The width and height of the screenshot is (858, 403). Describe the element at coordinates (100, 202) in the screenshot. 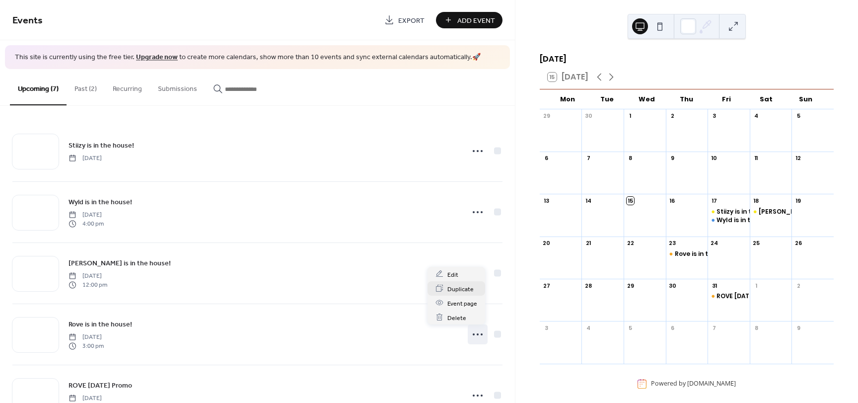

I see `a: Wyld is in the house!` at that location.